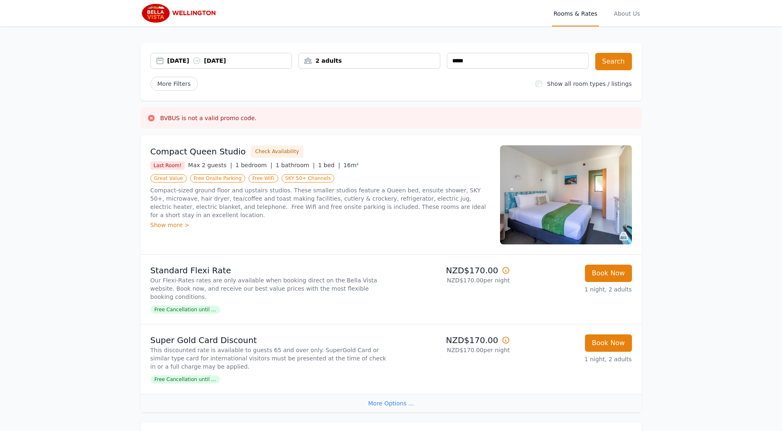  Describe the element at coordinates (391, 403) in the screenshot. I see `div: More Options ...` at that location.